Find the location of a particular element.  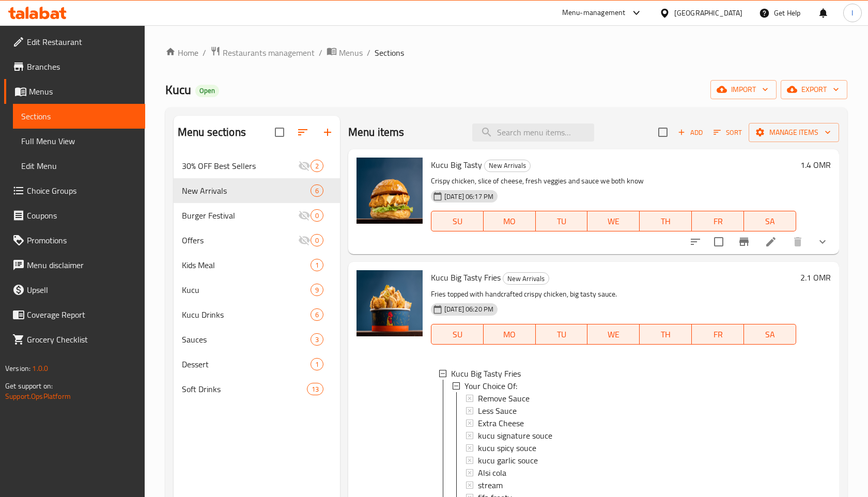

span: Menu disclaimer is located at coordinates (82, 265).